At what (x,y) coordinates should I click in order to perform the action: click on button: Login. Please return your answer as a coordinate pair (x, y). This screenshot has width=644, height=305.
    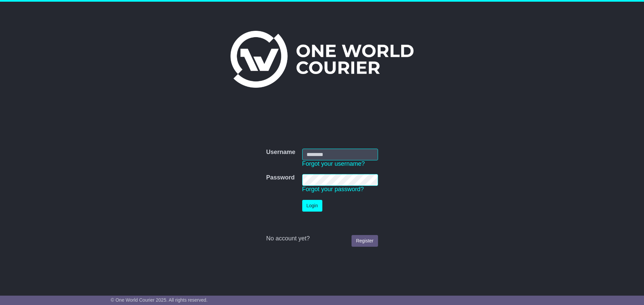
    Looking at the image, I should click on (312, 205).